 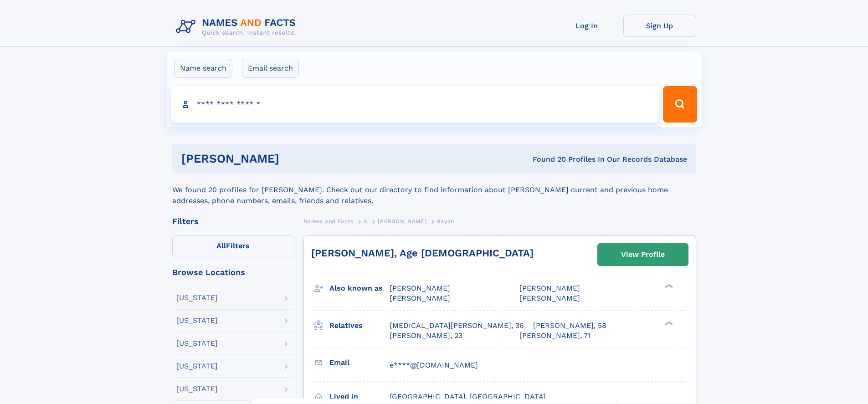 I want to click on div: Browse Locations, so click(x=233, y=273).